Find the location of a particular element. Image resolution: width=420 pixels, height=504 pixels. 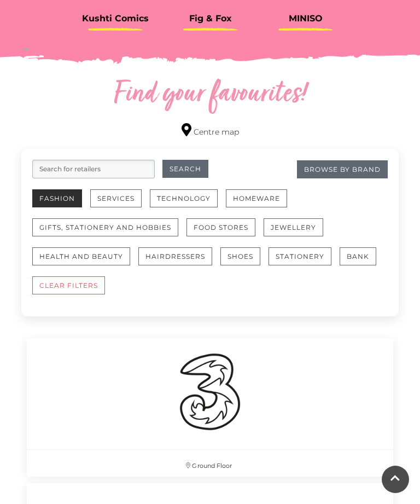

button: Bank is located at coordinates (358, 256).